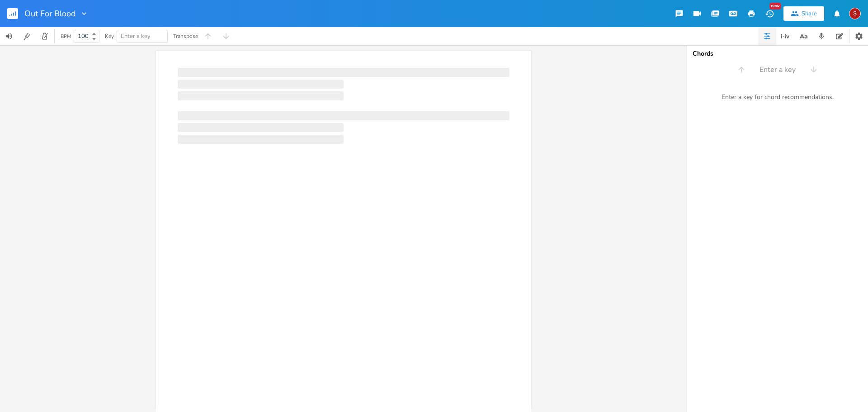 The height and width of the screenshot is (412, 868). Describe the element at coordinates (855, 14) in the screenshot. I see `div: Scott Owen` at that location.